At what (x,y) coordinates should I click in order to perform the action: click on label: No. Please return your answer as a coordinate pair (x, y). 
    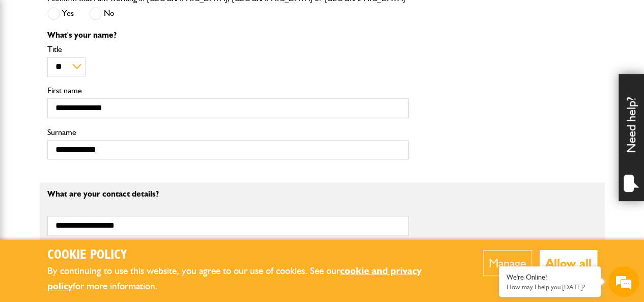
    Looking at the image, I should click on (102, 13).